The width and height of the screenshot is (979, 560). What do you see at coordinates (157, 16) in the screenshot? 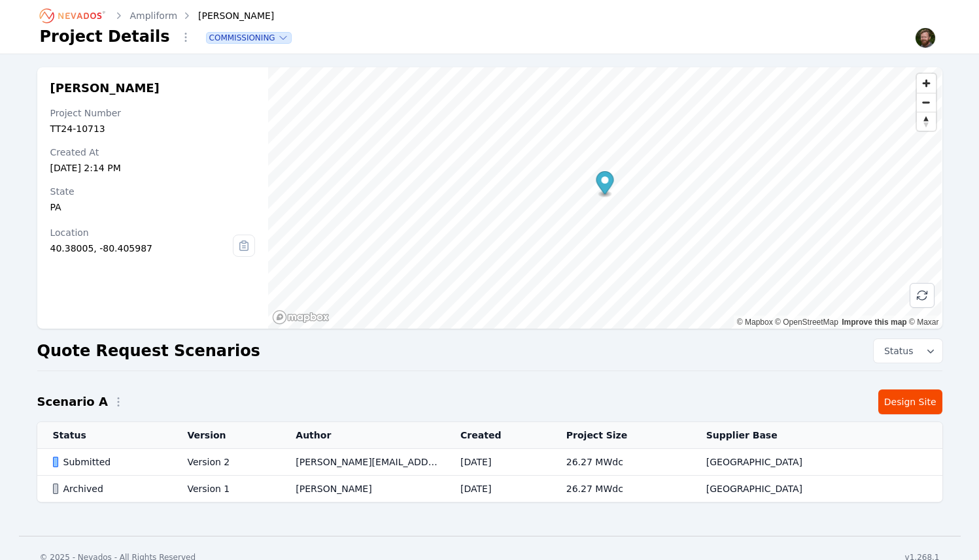
I see `nav: Breadcrumb` at bounding box center [157, 16].